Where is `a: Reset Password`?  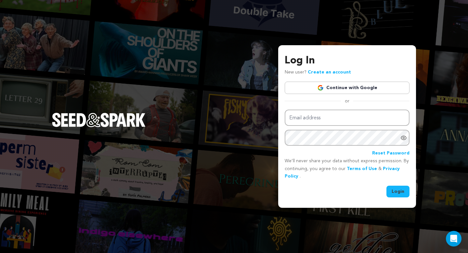
a: Reset Password is located at coordinates (391, 154).